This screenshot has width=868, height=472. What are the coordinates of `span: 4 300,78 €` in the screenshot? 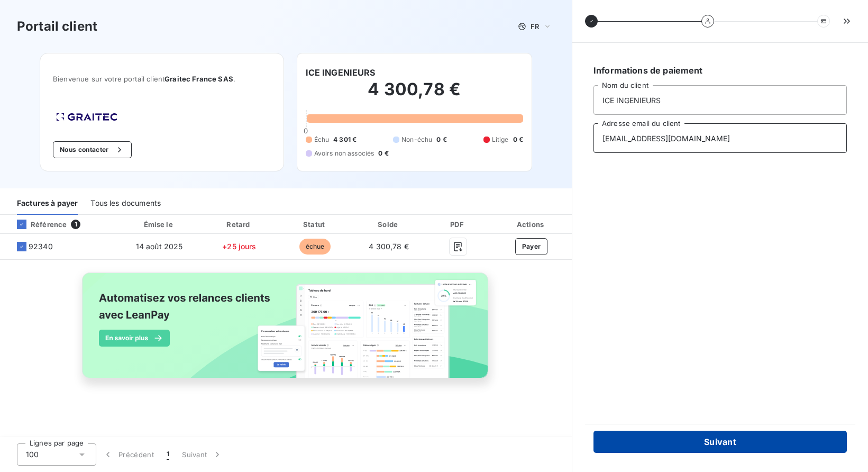 It's located at (388, 246).